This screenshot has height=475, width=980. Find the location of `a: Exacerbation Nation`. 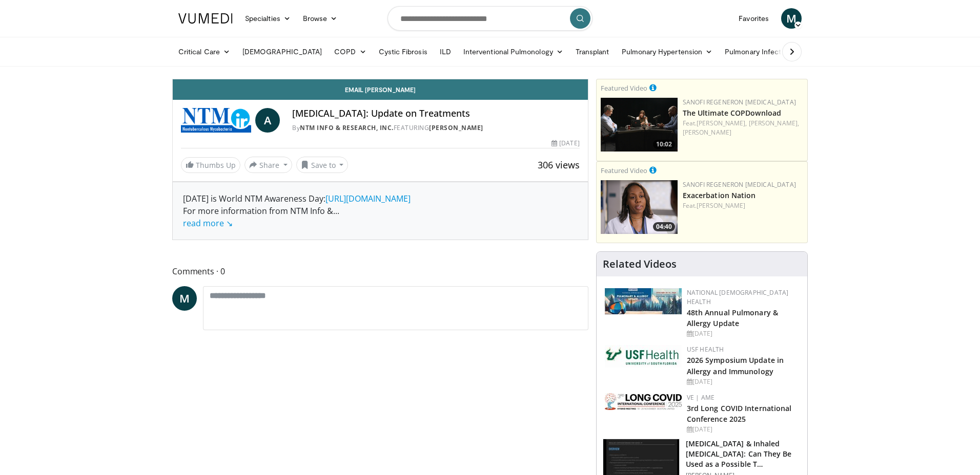

a: Exacerbation Nation is located at coordinates (719, 195).